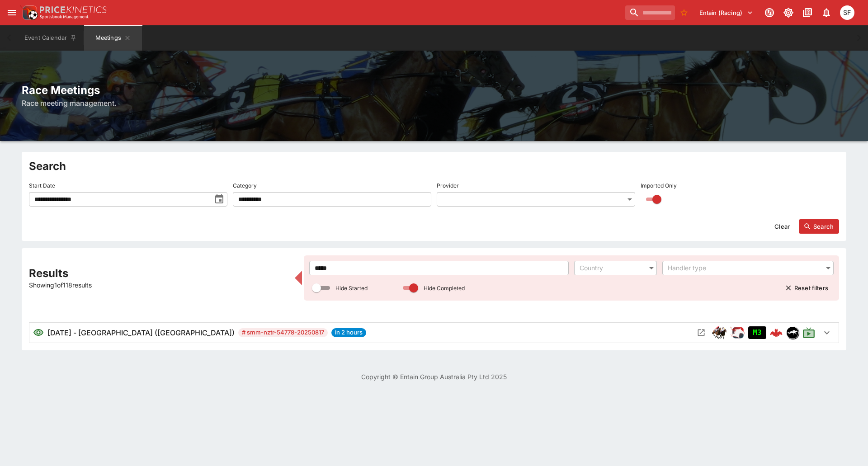  Describe the element at coordinates (793, 333) in the screenshot. I see `img: nztr.png` at that location.